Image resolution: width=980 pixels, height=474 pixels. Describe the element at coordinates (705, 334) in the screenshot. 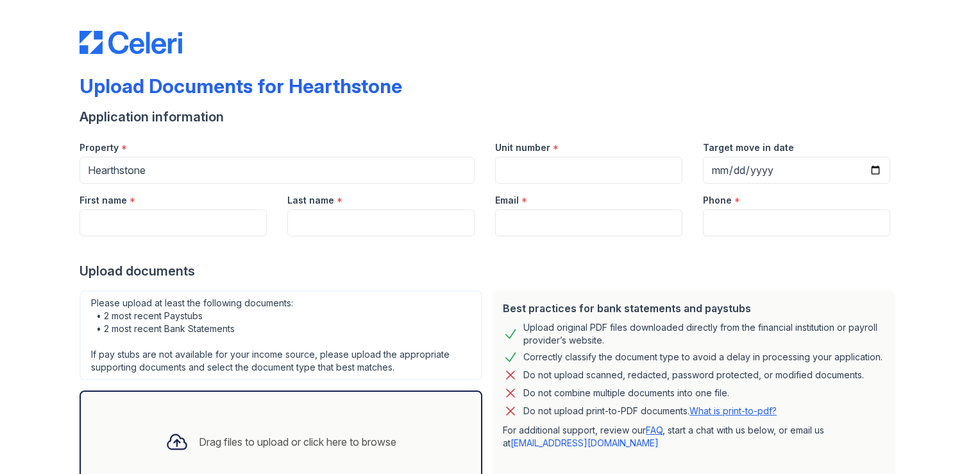

I see `div: Upload original PDF files downloaded directly from the financial institution or payroll provider’...` at that location.